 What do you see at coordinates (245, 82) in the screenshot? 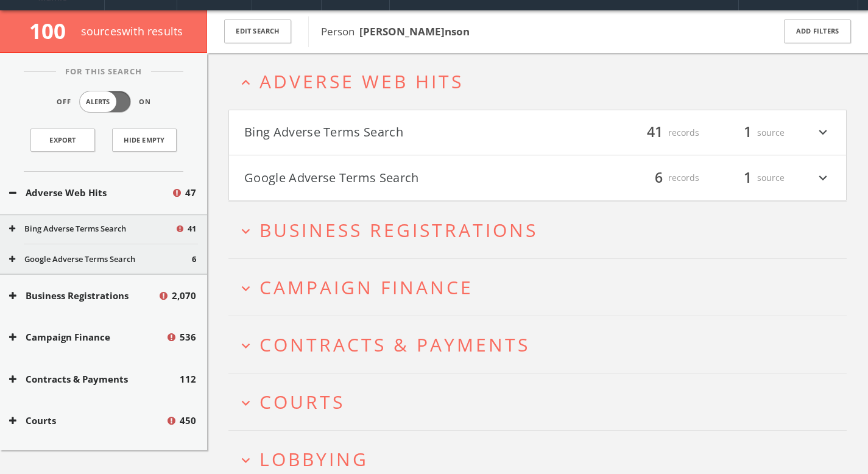
I see `i: expand_less` at bounding box center [245, 82].